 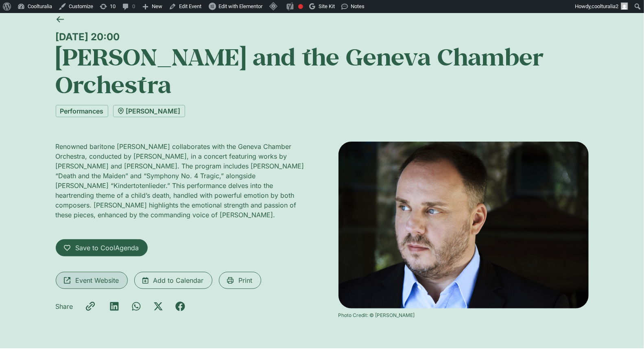 I want to click on span: Event Website, so click(x=97, y=280).